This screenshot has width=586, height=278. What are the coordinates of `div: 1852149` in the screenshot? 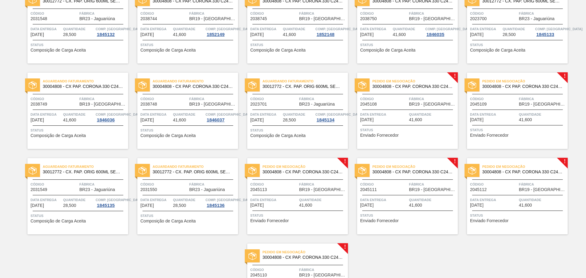 It's located at (216, 35).